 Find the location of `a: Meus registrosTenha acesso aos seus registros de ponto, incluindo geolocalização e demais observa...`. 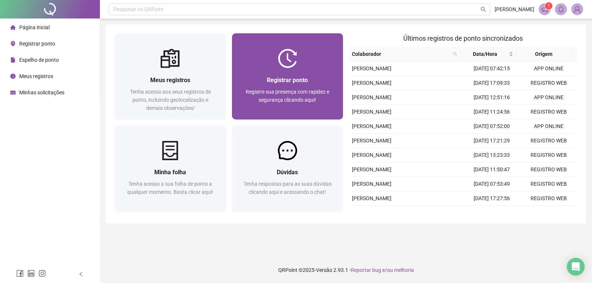

a: Meus registrosTenha acesso aos seus registros de ponto, incluindo geolocalização e demais observa... is located at coordinates (170, 76).